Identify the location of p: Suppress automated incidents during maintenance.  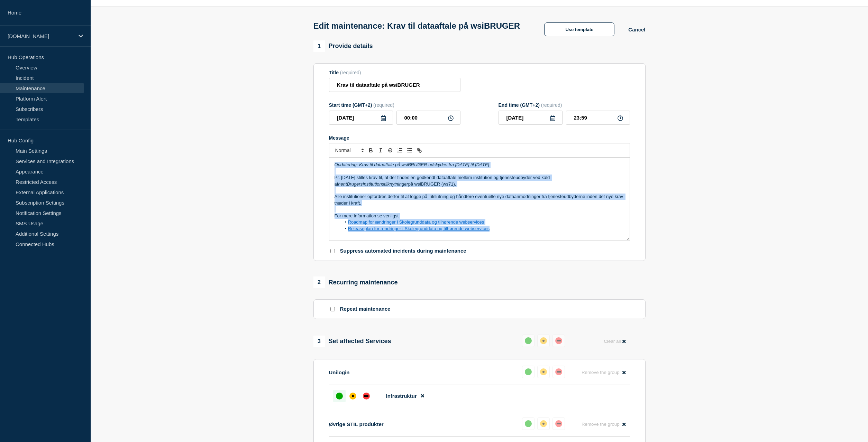
(403, 251).